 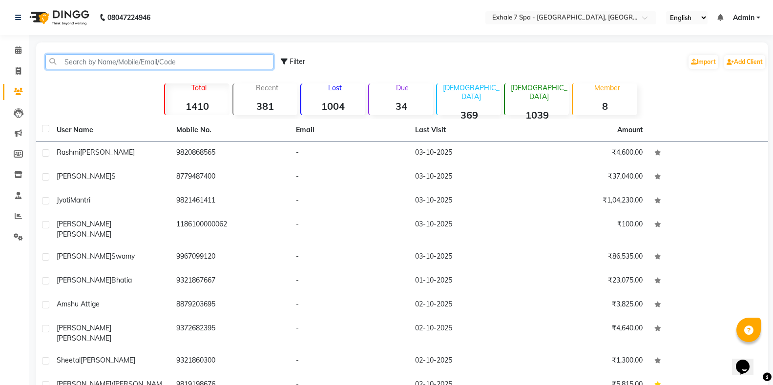 What do you see at coordinates (469, 115) in the screenshot?
I see `strong: 369` at bounding box center [469, 115].